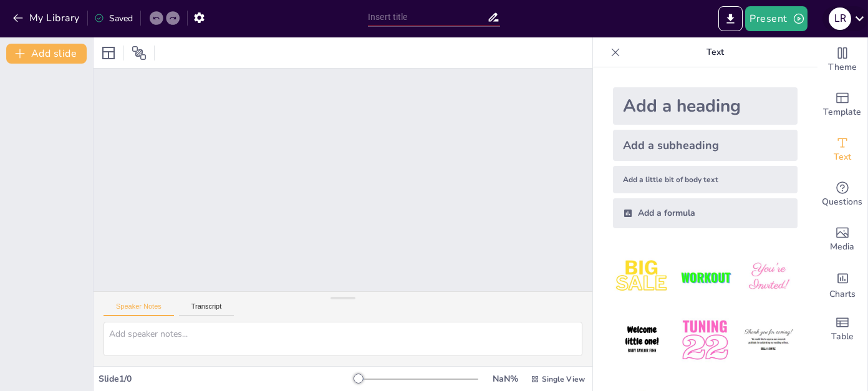  Describe the element at coordinates (642, 277) in the screenshot. I see `img: 1.jpeg` at that location.